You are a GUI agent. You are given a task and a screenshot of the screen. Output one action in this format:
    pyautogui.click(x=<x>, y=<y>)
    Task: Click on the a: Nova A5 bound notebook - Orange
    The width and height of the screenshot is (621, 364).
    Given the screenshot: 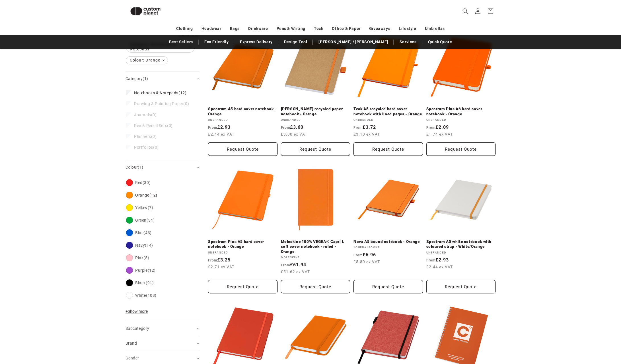 What is the action you would take?
    pyautogui.click(x=388, y=242)
    